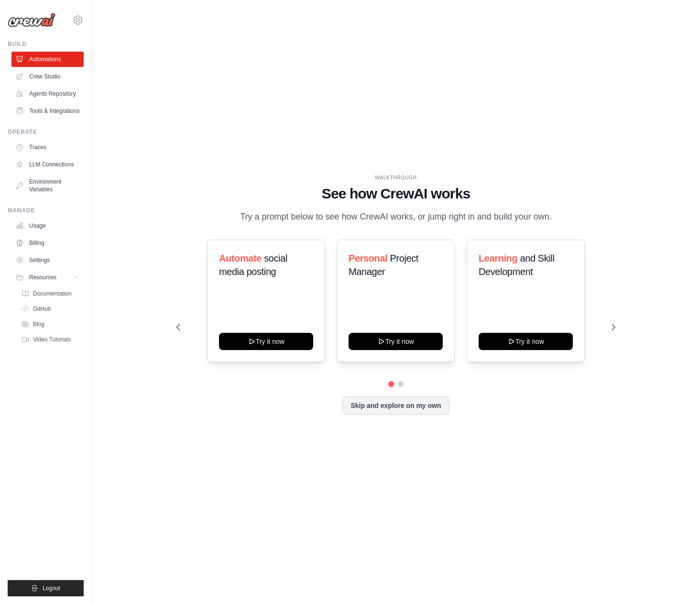  I want to click on span: Project Manager, so click(383, 265).